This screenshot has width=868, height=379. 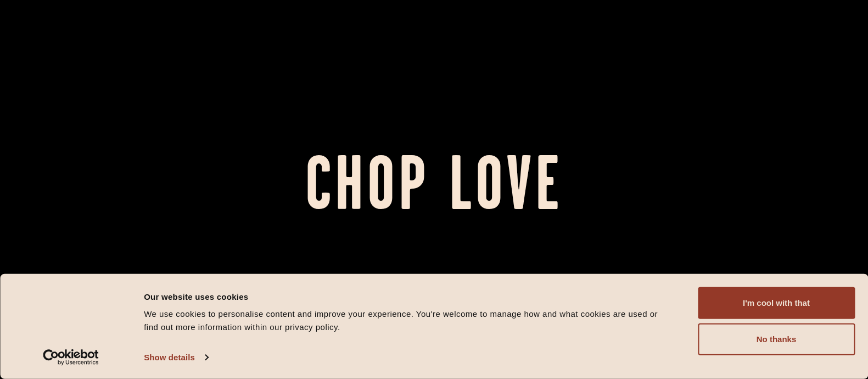 What do you see at coordinates (776, 303) in the screenshot?
I see `button: I'm cool with that` at bounding box center [776, 303].